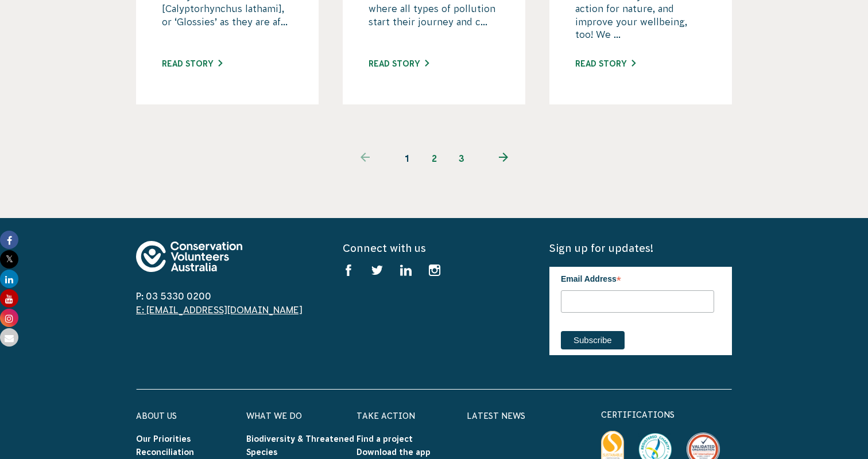  Describe the element at coordinates (637, 278) in the screenshot. I see `label: Email Address` at that location.